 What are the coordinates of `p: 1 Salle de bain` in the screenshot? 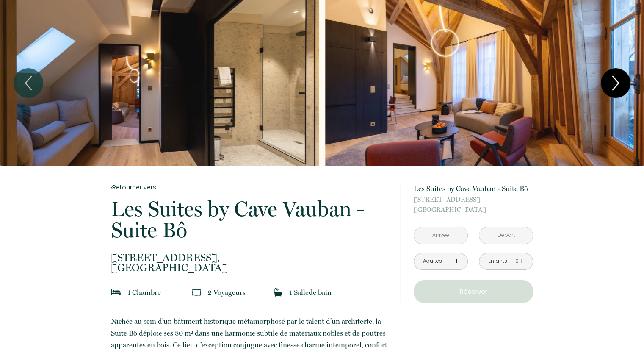 It's located at (310, 292).